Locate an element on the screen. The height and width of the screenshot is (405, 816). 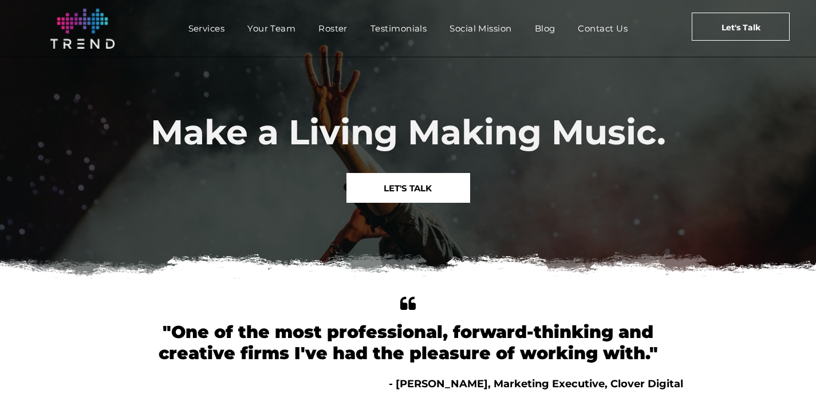
a: Your Team is located at coordinates (271, 28).